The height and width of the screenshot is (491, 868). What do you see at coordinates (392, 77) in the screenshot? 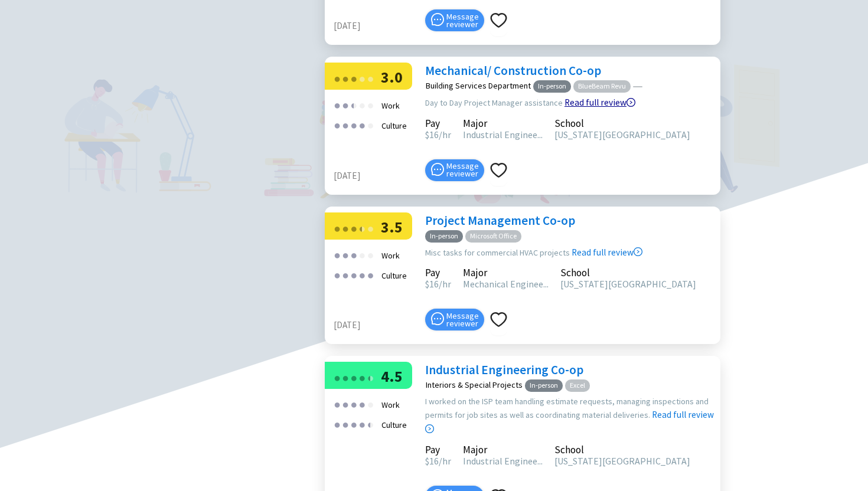
I see `span: 3.0` at bounding box center [392, 77].